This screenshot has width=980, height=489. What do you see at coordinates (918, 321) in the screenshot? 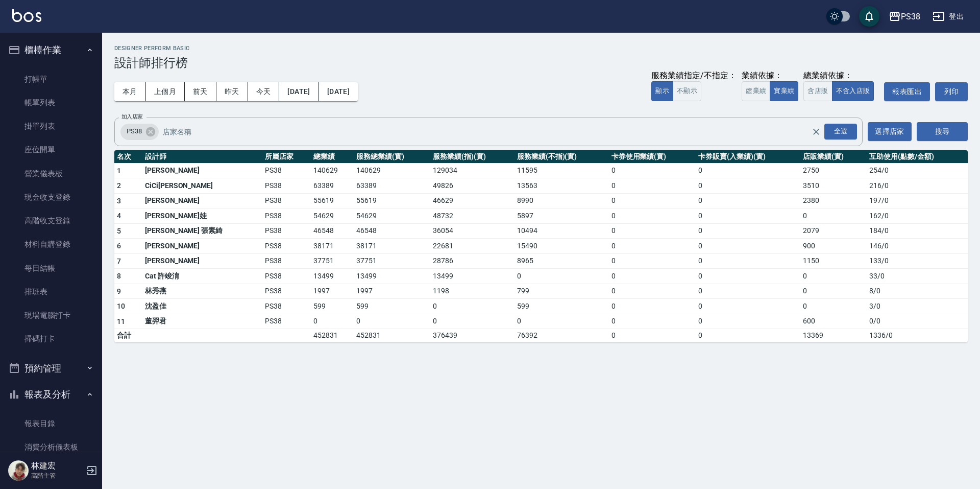
I see `td: 0 / 0` at bounding box center [918, 321].